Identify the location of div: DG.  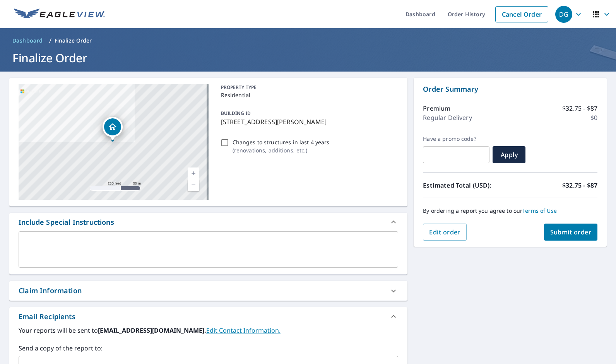
(564, 14).